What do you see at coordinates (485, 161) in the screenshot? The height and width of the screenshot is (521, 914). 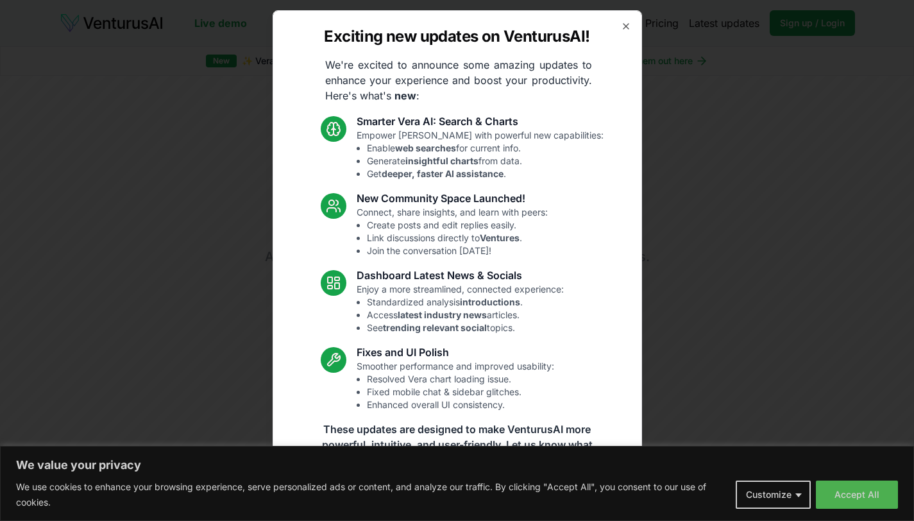 I see `li: Generate from data.` at bounding box center [485, 161].